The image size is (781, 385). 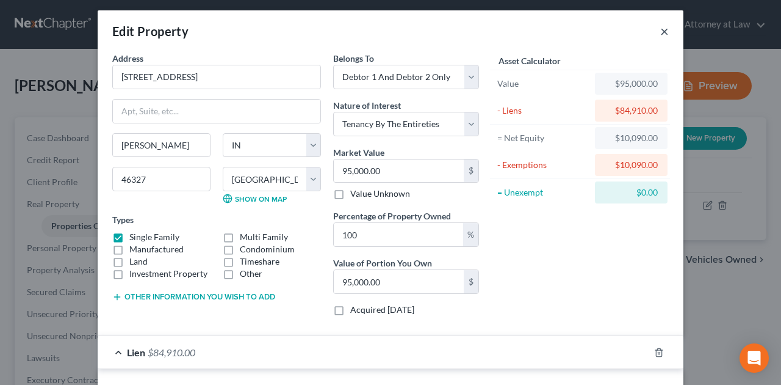 What do you see at coordinates (755, 358) in the screenshot?
I see `div: Open Intercom Messenger` at bounding box center [755, 358].